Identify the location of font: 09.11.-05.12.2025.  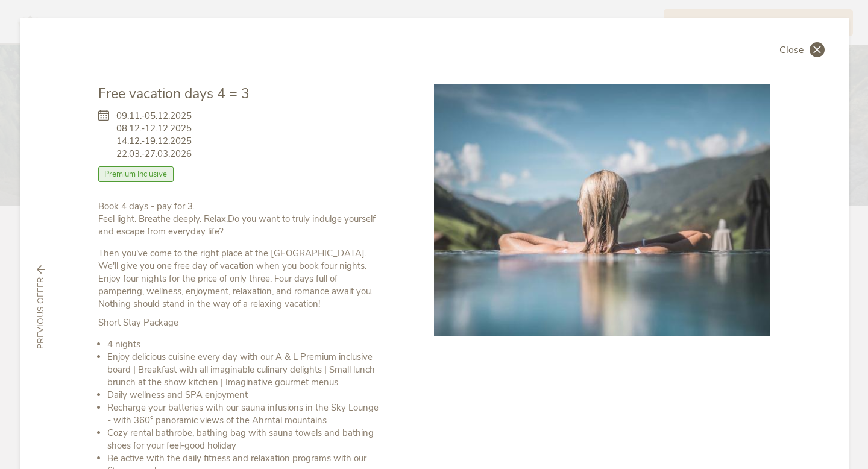
(154, 116).